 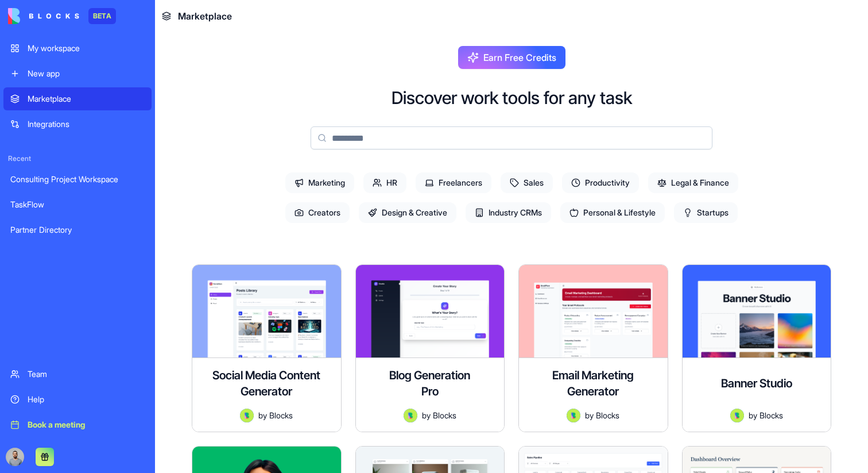 What do you see at coordinates (520, 58) in the screenshot?
I see `span: Earn Free Credits` at bounding box center [520, 58].